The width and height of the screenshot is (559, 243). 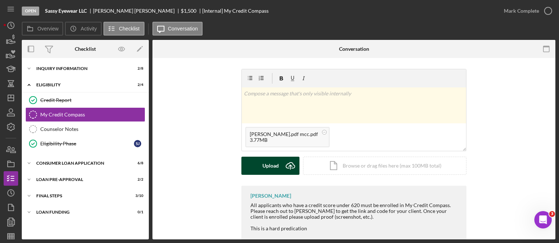 I want to click on button: Conversation, so click(x=177, y=29).